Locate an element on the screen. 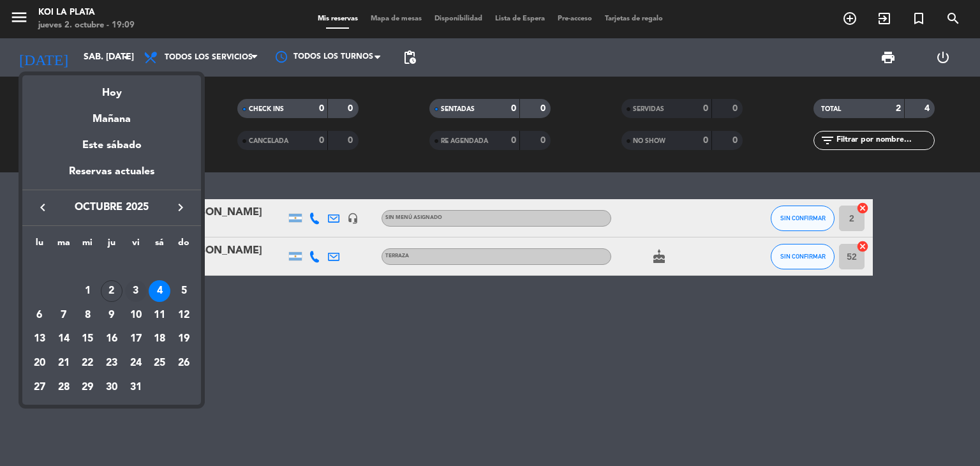  div: 25 is located at coordinates (159, 363).